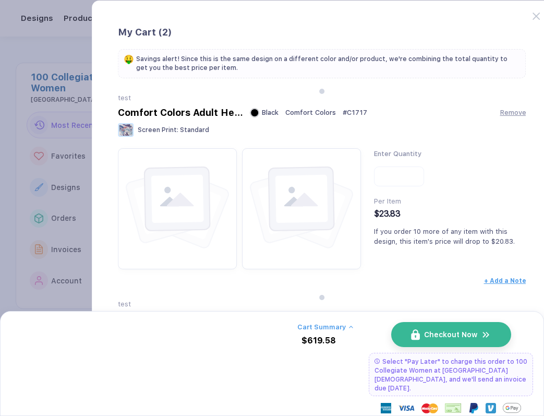  What do you see at coordinates (195, 130) in the screenshot?
I see `span: Standard` at bounding box center [195, 130].